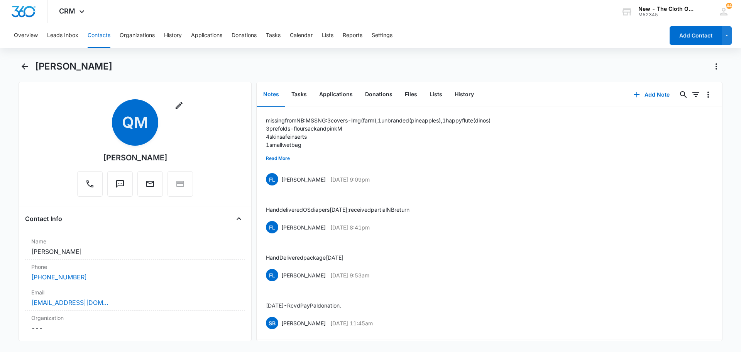 This screenshot has width=741, height=352. Describe the element at coordinates (301, 36) in the screenshot. I see `button: Calendar` at that location.